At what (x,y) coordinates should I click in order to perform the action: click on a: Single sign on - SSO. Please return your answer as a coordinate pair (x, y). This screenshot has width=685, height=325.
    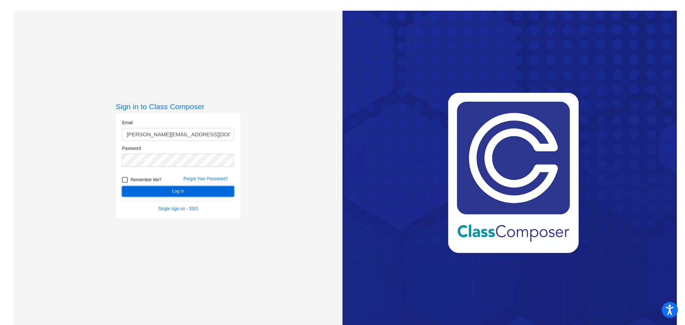
    Looking at the image, I should click on (178, 209).